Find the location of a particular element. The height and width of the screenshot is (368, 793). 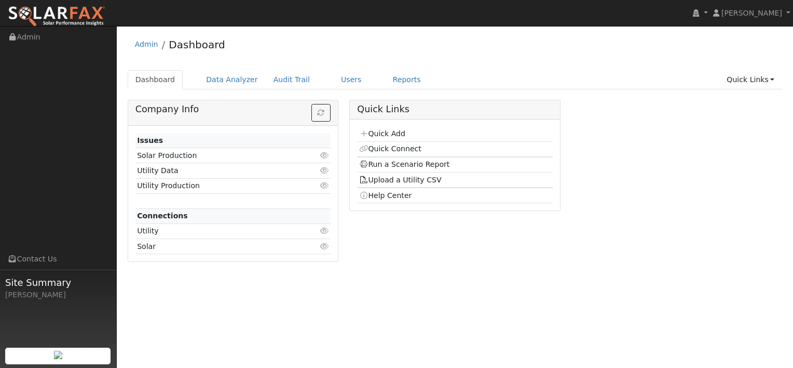

img: retrieve is located at coordinates (58, 355).